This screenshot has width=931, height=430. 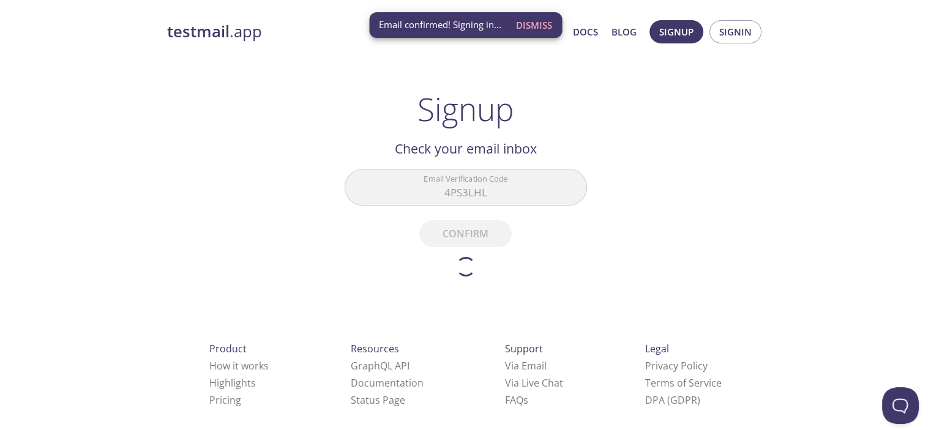 I want to click on span: Resources, so click(x=375, y=349).